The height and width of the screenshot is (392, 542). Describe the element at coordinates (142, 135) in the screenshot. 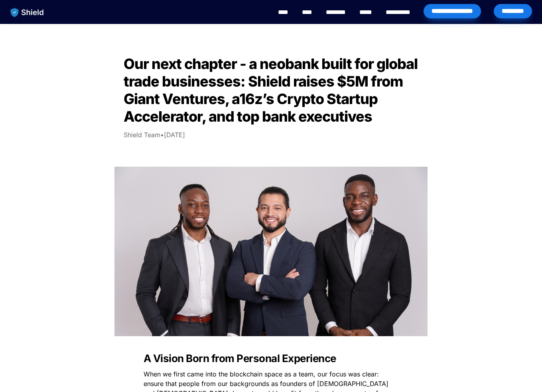

I see `span: Shield Team` at that location.